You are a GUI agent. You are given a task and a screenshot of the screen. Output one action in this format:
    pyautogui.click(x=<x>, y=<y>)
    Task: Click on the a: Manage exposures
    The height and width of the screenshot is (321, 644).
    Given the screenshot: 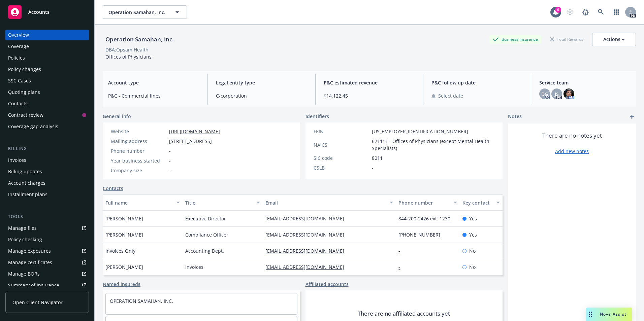 What is the action you would take?
    pyautogui.click(x=47, y=251)
    